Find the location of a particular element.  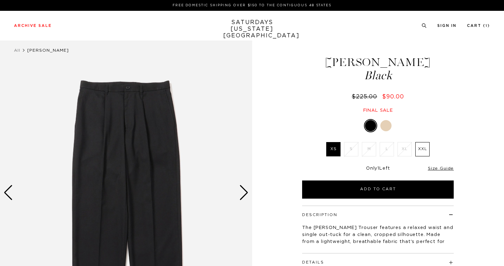

label: XS is located at coordinates (333, 149).